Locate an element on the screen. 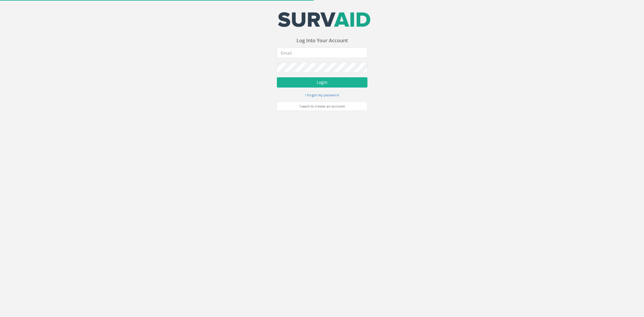 The width and height of the screenshot is (644, 317). input: Email is located at coordinates (322, 53).